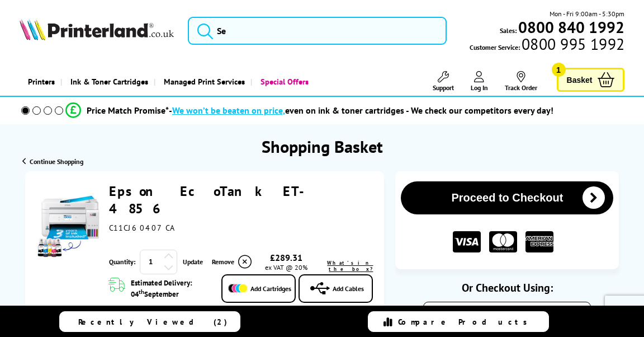  I want to click on span: Sales:, so click(508, 30).